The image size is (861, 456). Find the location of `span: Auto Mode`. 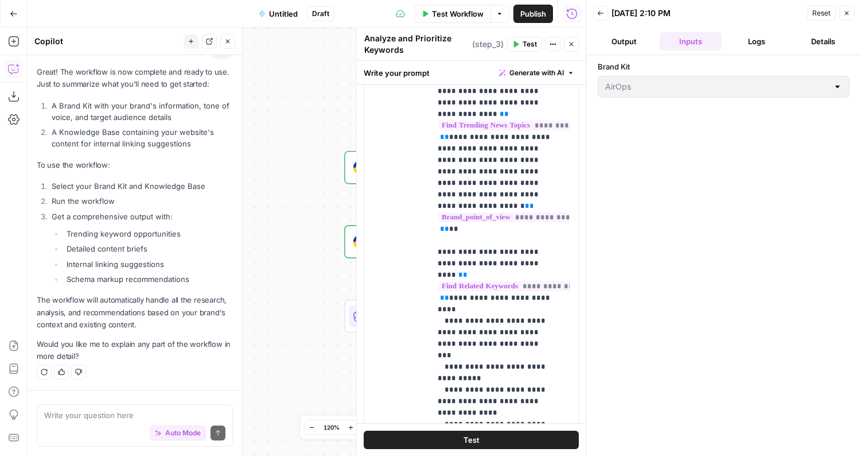

span: Auto Mode is located at coordinates (183, 433).